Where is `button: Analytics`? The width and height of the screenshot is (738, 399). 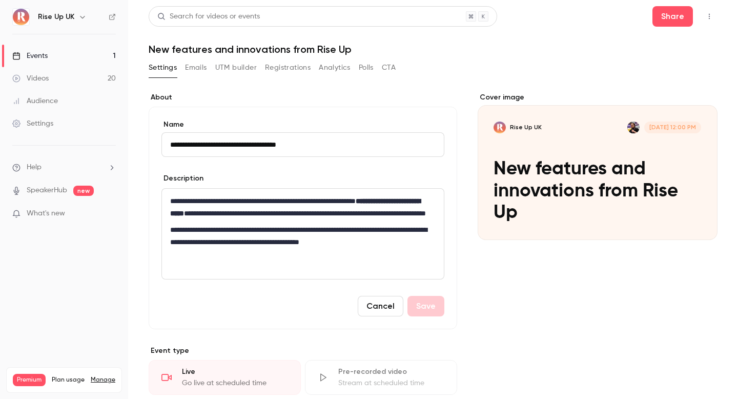 button: Analytics is located at coordinates (335, 68).